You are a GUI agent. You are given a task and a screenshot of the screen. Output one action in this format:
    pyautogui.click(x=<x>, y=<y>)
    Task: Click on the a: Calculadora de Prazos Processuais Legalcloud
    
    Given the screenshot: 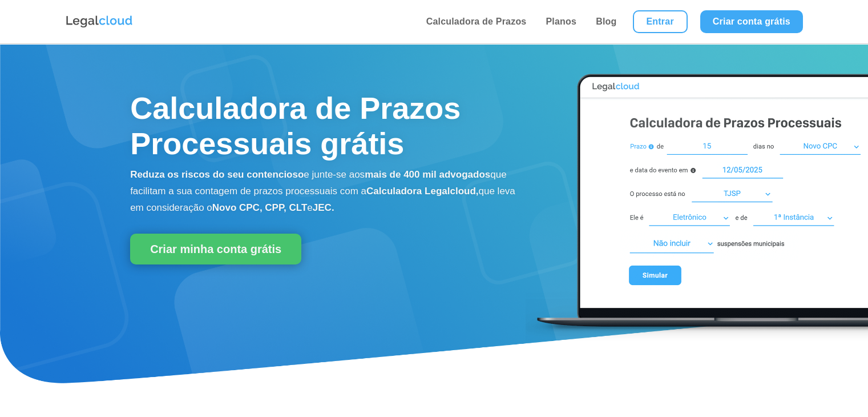 What is the action you would take?
    pyautogui.click(x=697, y=339)
    